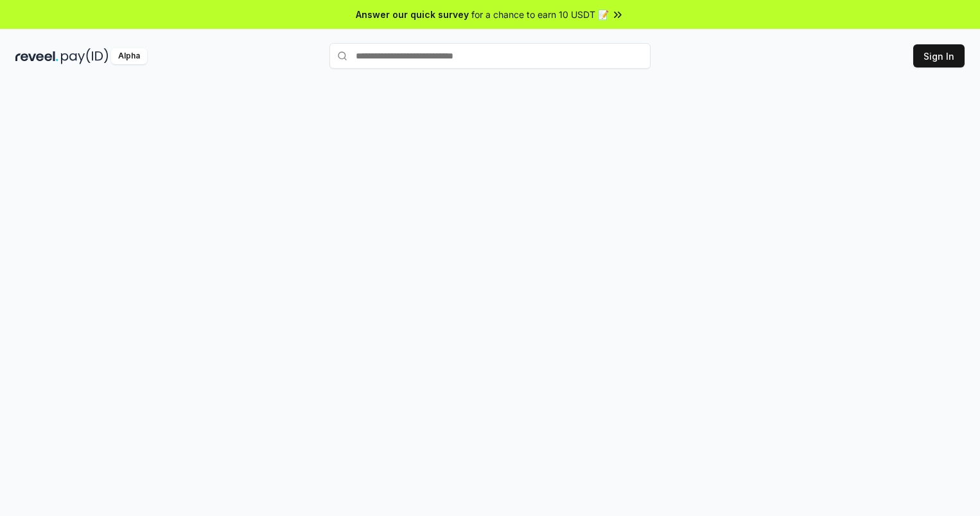  What do you see at coordinates (37, 56) in the screenshot?
I see `img: reveel_dark` at bounding box center [37, 56].